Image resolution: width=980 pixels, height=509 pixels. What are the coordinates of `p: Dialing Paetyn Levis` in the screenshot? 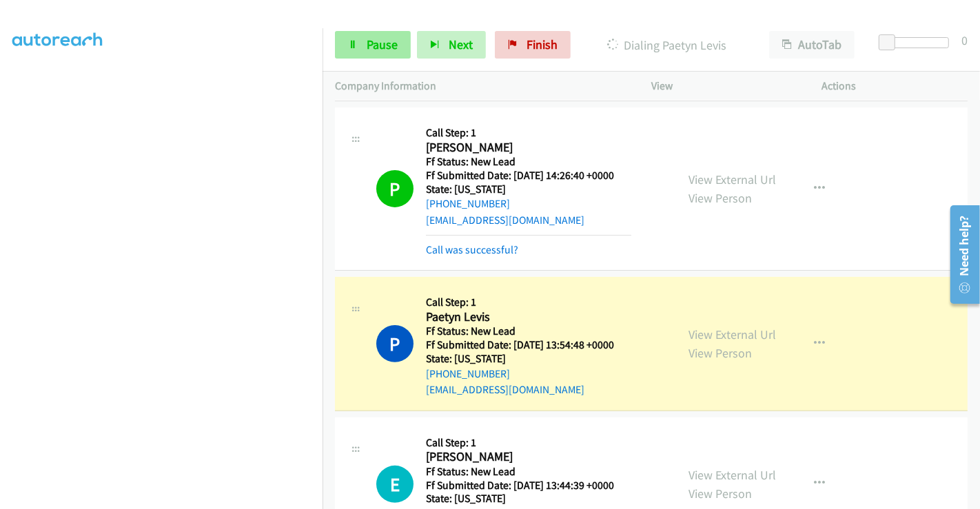 It's located at (667, 45).